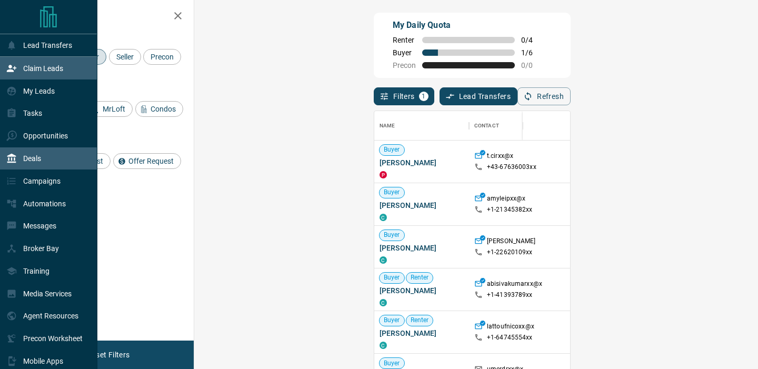 The width and height of the screenshot is (758, 369). Describe the element at coordinates (125, 57) in the screenshot. I see `span: Seller` at that location.